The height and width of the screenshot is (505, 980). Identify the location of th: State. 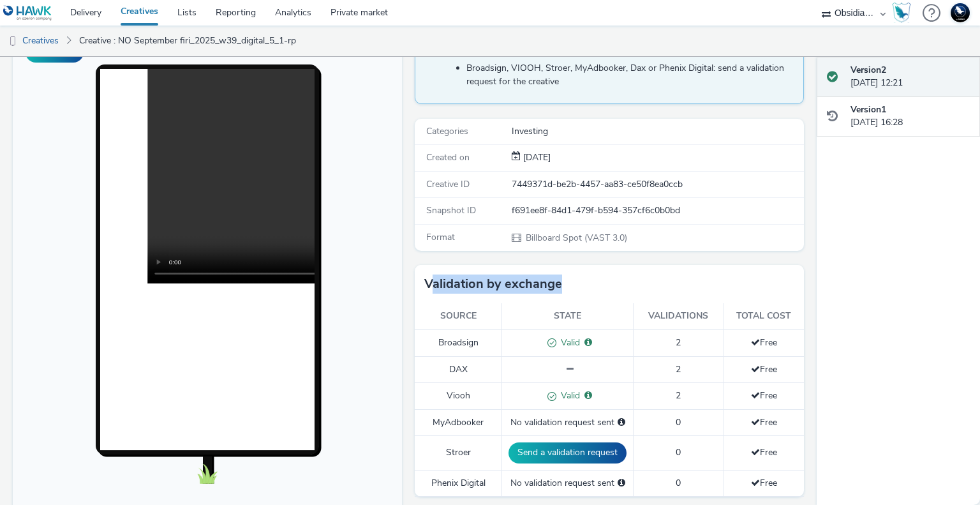
(568, 316).